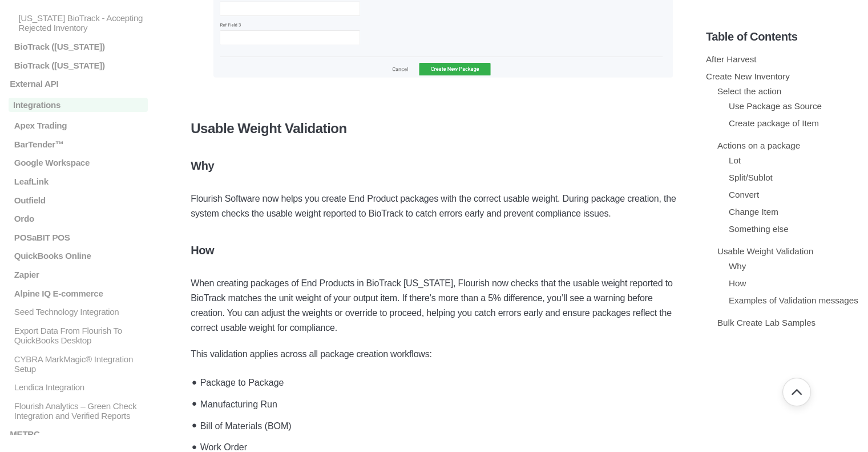  Describe the element at coordinates (759, 228) in the screenshot. I see `a: Something else` at that location.